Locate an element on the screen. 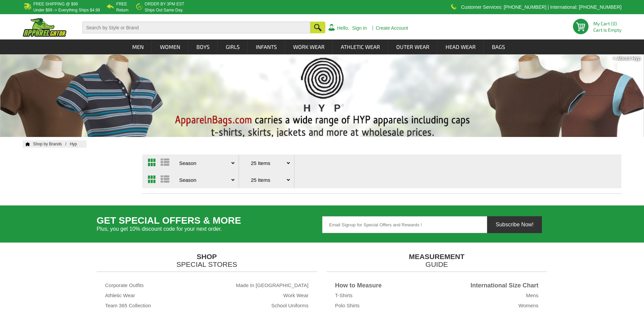  a: Shop by Brands is located at coordinates (52, 145).